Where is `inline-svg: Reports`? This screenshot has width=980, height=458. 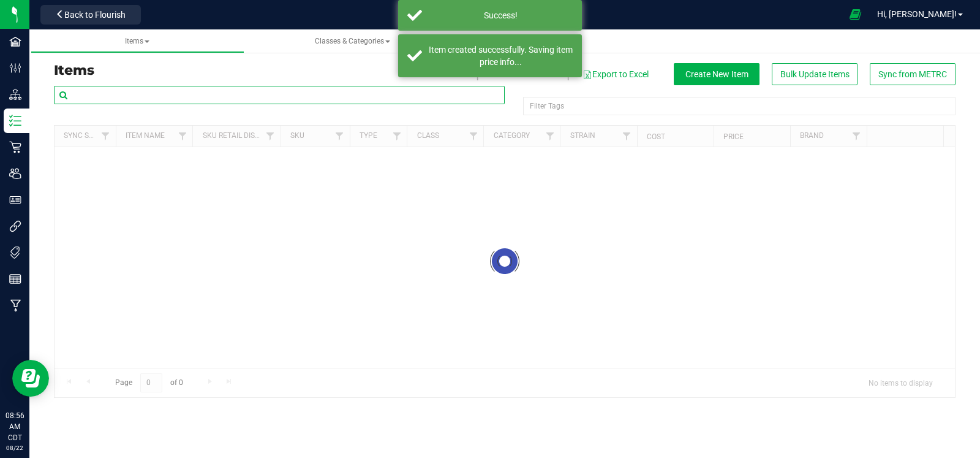 inline-svg: Reports is located at coordinates (16, 279).